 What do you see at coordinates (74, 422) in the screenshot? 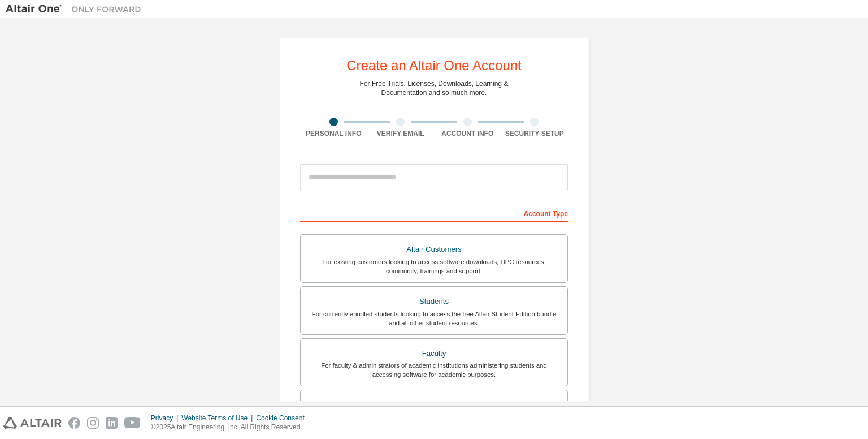
I see `img: facebook.svg` at bounding box center [74, 422].